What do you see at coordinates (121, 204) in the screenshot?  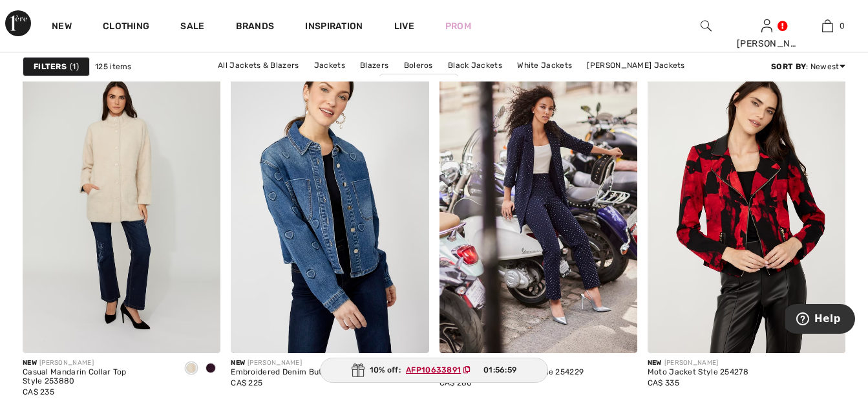 I see `a: Casual Mandarin Collar Top Style 253880. Champagne` at bounding box center [121, 204].